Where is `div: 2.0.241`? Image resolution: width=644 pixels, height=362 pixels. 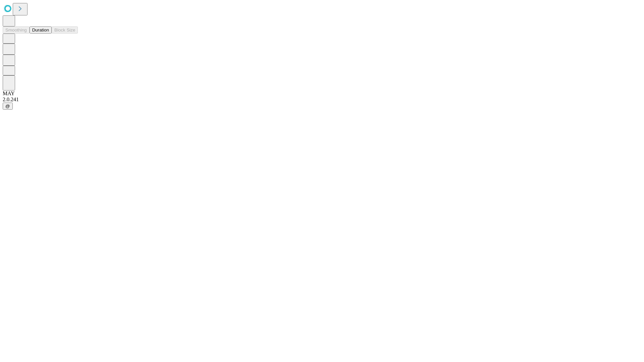
div: 2.0.241 is located at coordinates (322, 99).